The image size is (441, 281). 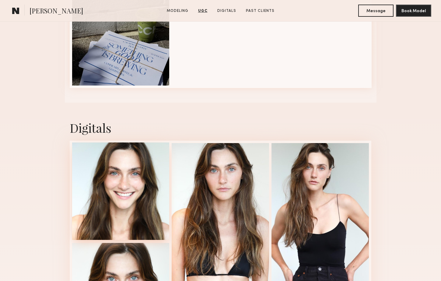 What do you see at coordinates (376, 11) in the screenshot?
I see `button: Message` at bounding box center [376, 11].